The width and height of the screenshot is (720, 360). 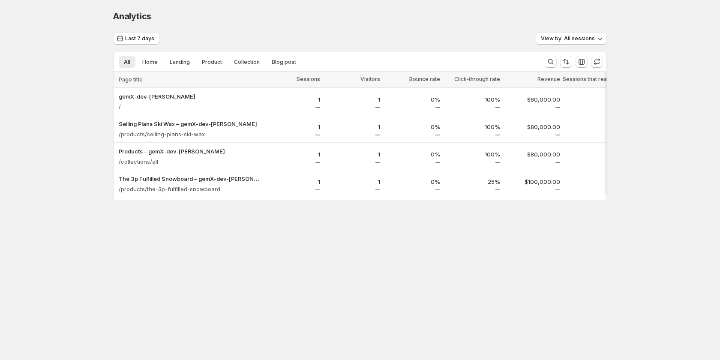 What do you see at coordinates (551, 62) in the screenshot?
I see `button: Search and filter results` at bounding box center [551, 62].